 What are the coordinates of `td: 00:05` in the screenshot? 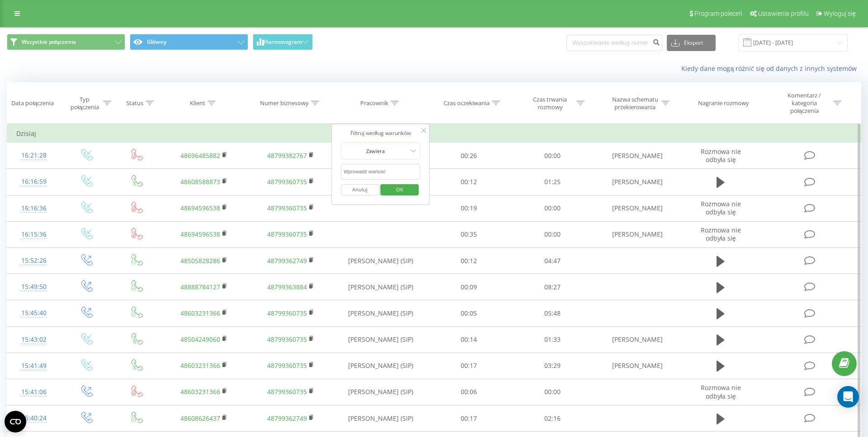 It's located at (469, 313).